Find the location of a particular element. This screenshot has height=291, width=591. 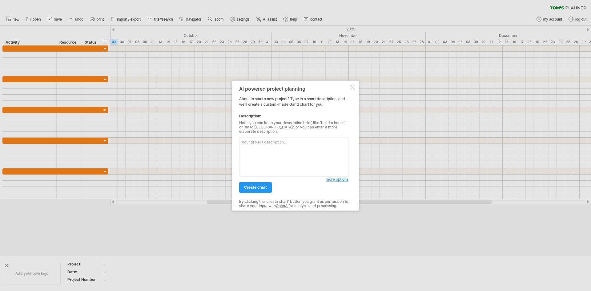

span: create chart is located at coordinates (255, 187).